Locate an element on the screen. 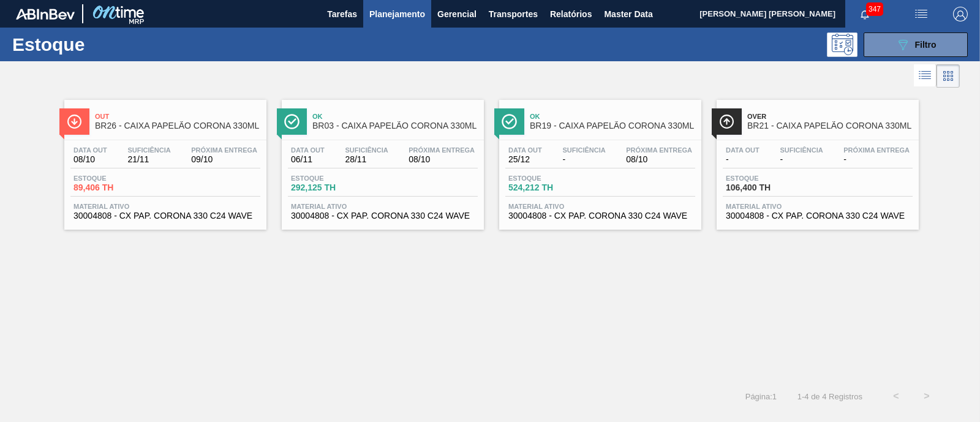  span: Planejamento is located at coordinates (396, 14).